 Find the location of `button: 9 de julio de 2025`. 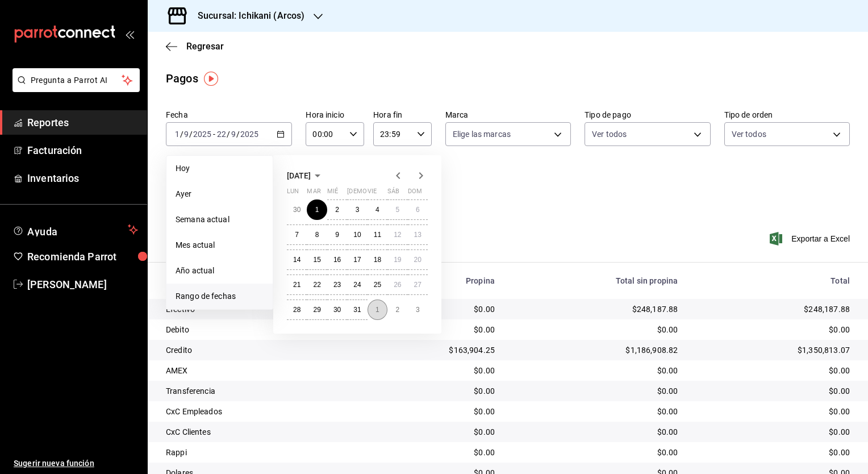

button: 9 de julio de 2025 is located at coordinates (337, 235).